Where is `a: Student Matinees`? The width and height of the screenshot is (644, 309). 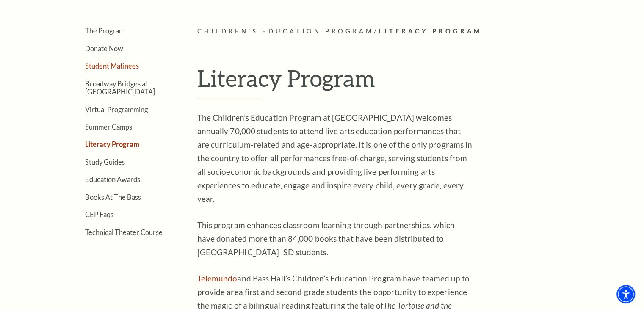 a: Student Matinees is located at coordinates (112, 66).